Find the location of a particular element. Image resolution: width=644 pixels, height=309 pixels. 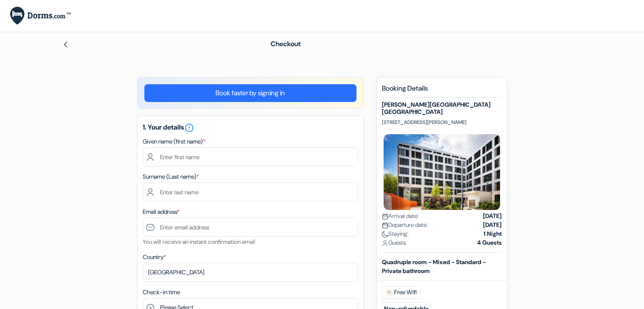

span: Departure date: is located at coordinates (405, 224).